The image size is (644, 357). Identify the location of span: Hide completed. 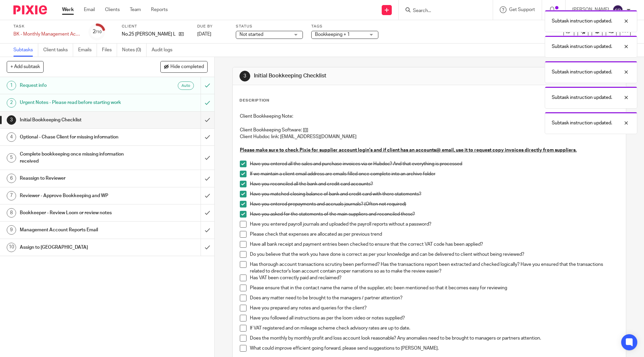
(187, 67).